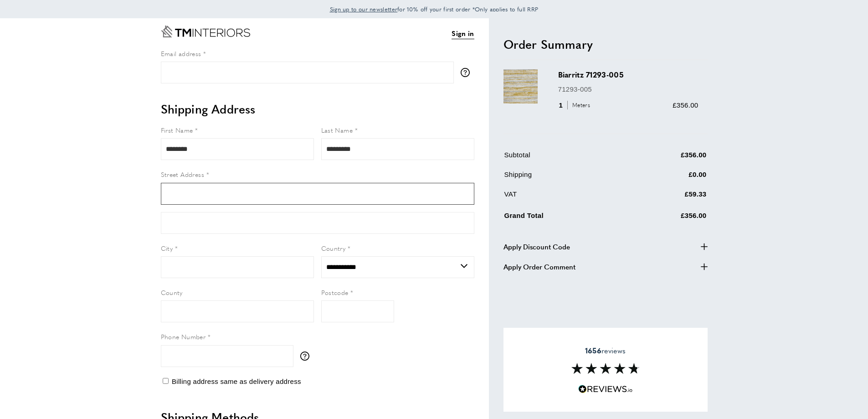 The height and width of the screenshot is (419, 868). I want to click on td: Shipping, so click(565, 178).